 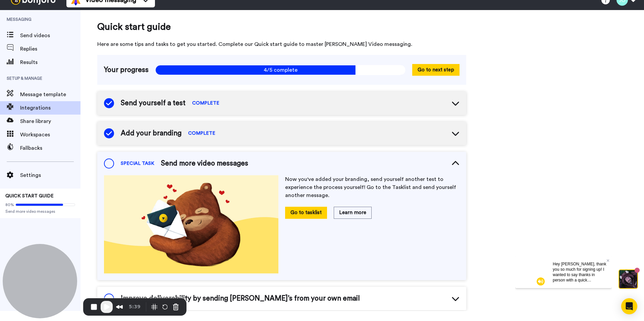 I want to click on span: Your progress, so click(x=126, y=70).